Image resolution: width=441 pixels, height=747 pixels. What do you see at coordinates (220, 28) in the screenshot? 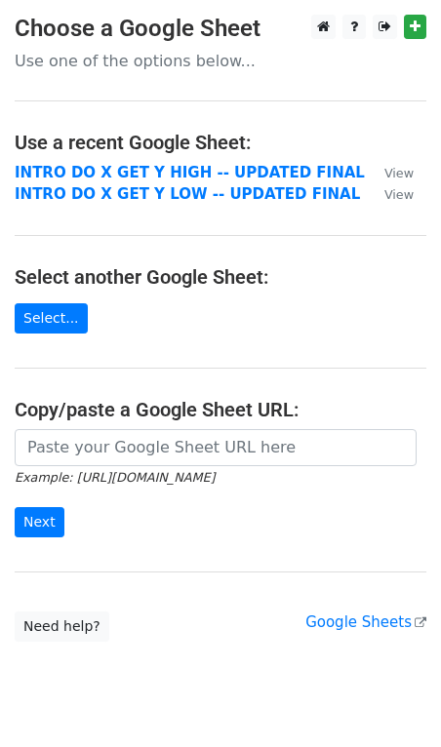
I see `h3: Choose a Google Sheet` at bounding box center [220, 28].